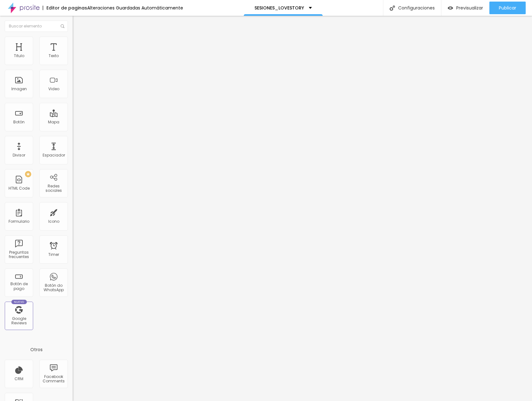 Image resolution: width=532 pixels, height=401 pixels. What do you see at coordinates (19, 188) in the screenshot?
I see `div: HTML Code` at bounding box center [19, 188].